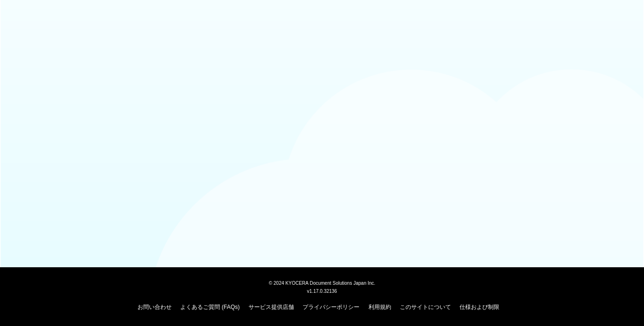  What do you see at coordinates (331, 307) in the screenshot?
I see `a: プライバシーポリシー` at bounding box center [331, 307].